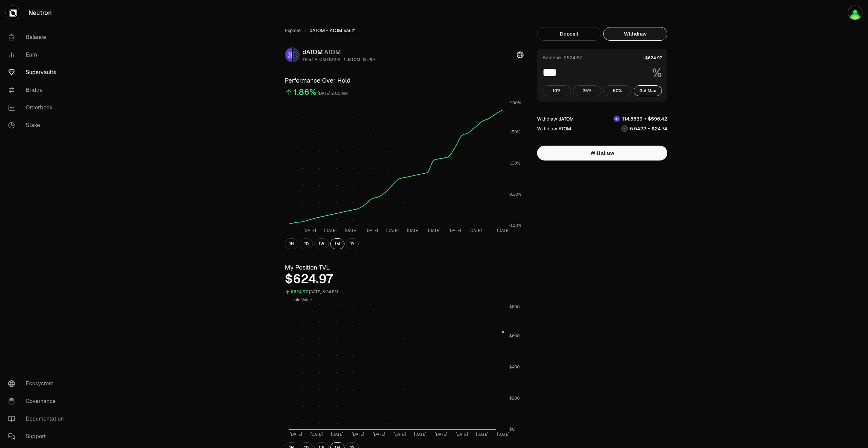 The height and width of the screenshot is (448, 868). I want to click on tspan: $200, so click(514, 398).